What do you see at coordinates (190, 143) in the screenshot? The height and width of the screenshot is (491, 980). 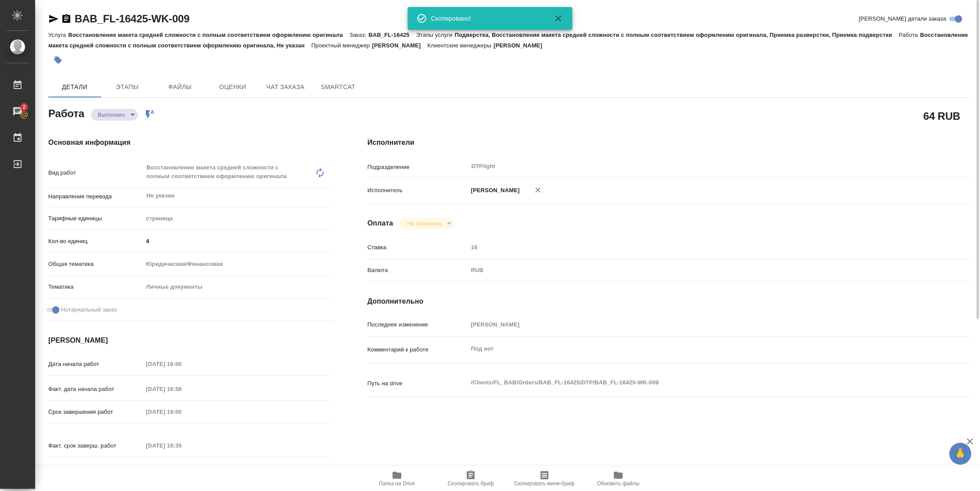 I see `h4: Основная информация` at bounding box center [190, 143].